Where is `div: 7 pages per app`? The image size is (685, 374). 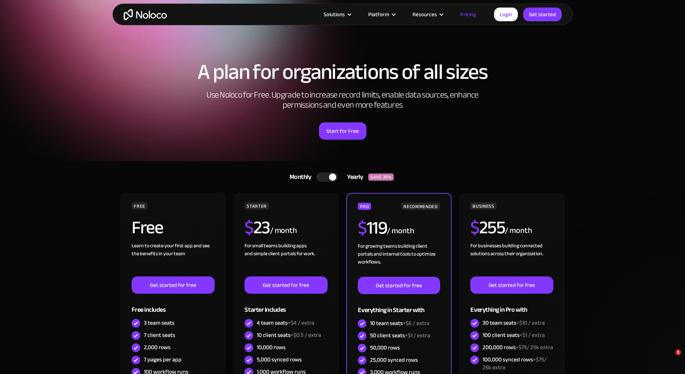
div: 7 pages per app is located at coordinates (163, 359).